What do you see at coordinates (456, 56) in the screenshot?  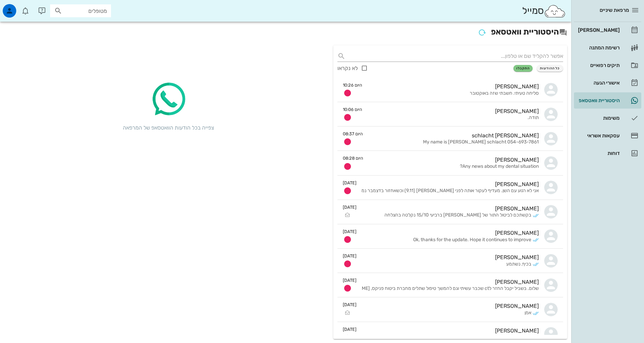 I see `input: אפשר להקליד שם או טלפון...` at bounding box center [456, 56].